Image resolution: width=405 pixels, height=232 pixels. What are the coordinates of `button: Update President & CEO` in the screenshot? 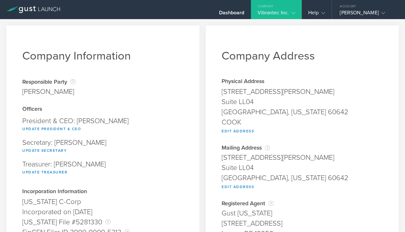 It's located at (52, 129).